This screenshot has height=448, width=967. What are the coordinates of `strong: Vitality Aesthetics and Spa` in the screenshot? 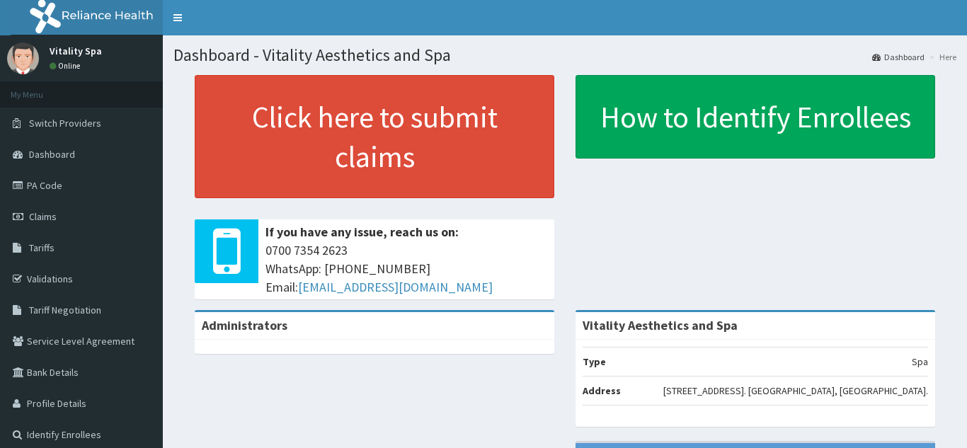 It's located at (660, 325).